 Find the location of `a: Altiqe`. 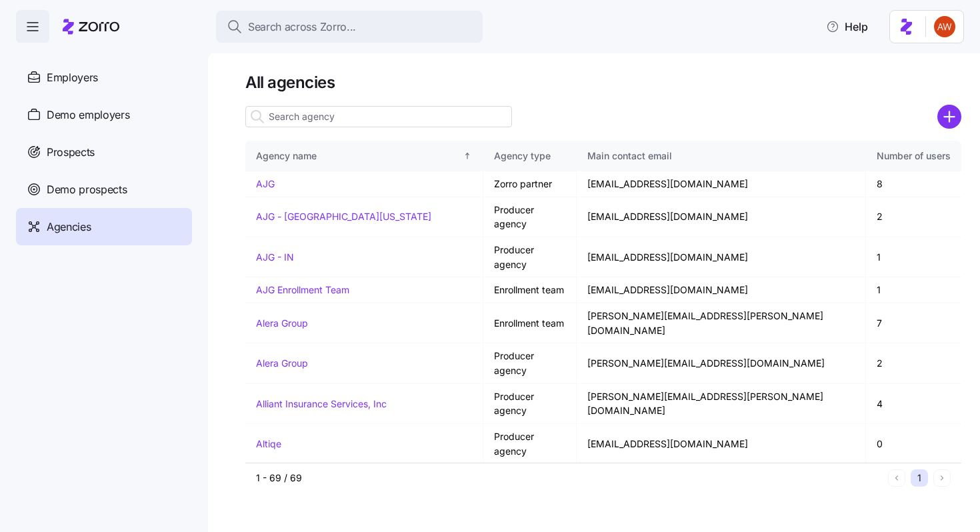

a: Altiqe is located at coordinates (268, 443).